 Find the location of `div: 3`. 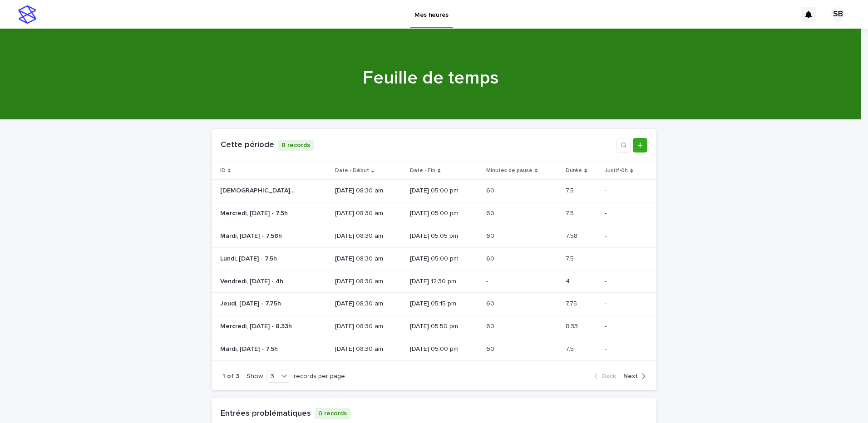

div: 3 is located at coordinates (273, 377).